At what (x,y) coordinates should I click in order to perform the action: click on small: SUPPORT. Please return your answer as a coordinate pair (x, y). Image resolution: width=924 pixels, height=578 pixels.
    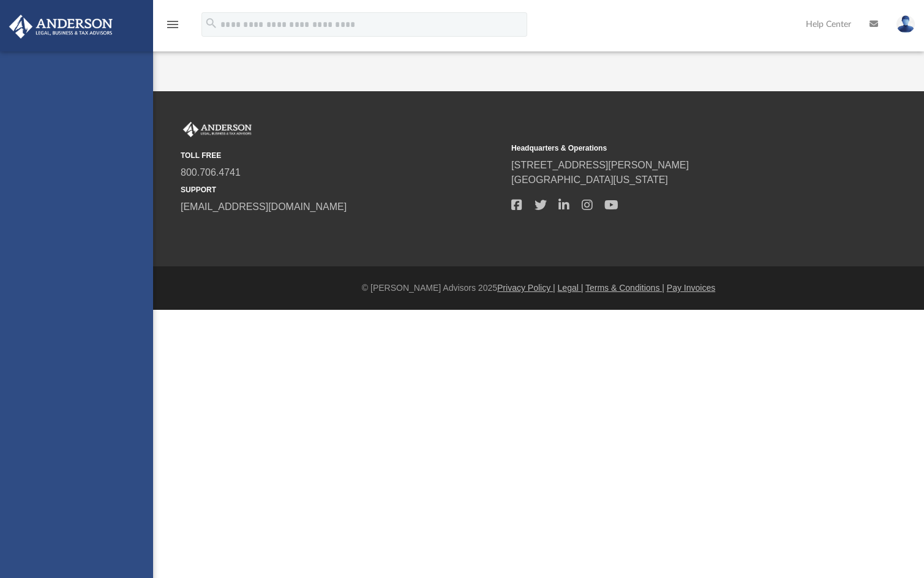
    Looking at the image, I should click on (342, 190).